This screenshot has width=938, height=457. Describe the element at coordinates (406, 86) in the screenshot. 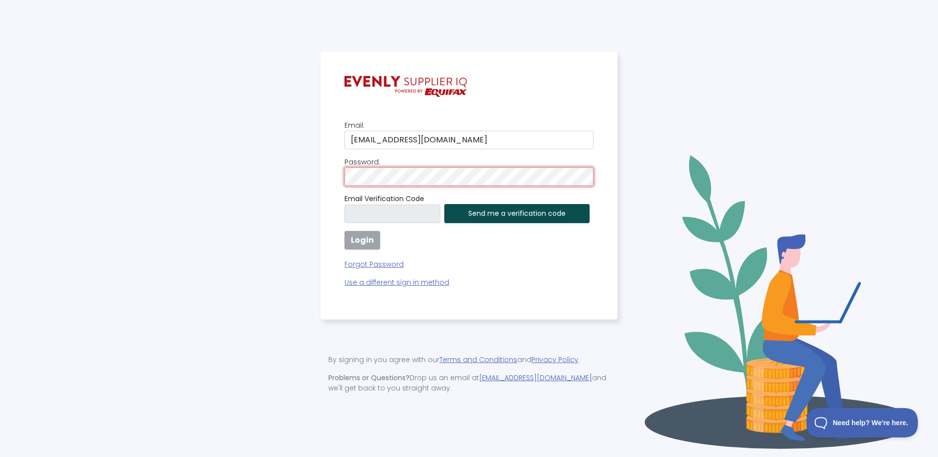

I see `img: SupplyPredict` at that location.